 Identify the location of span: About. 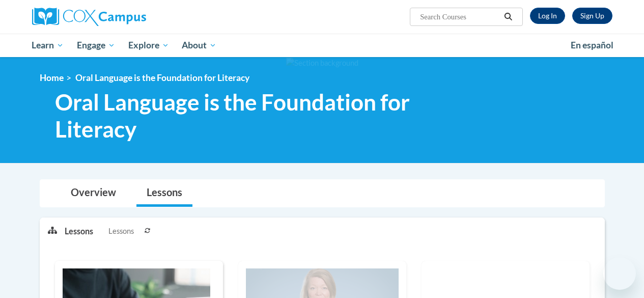
(199, 45).